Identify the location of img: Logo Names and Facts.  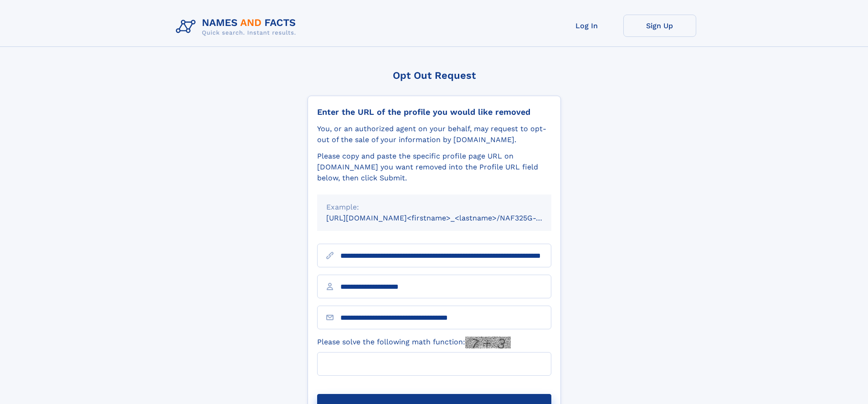
(237, 27).